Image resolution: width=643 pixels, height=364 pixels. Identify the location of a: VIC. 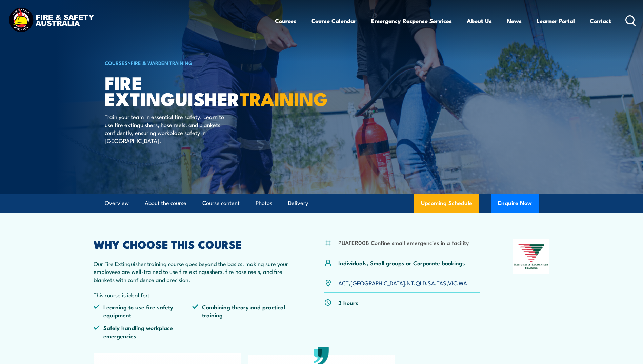
(453, 283).